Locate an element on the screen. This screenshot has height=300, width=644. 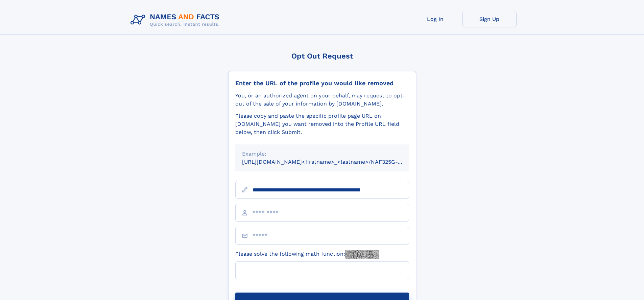
div: Enter the URL of the profile you would like removed is located at coordinates (322, 83).